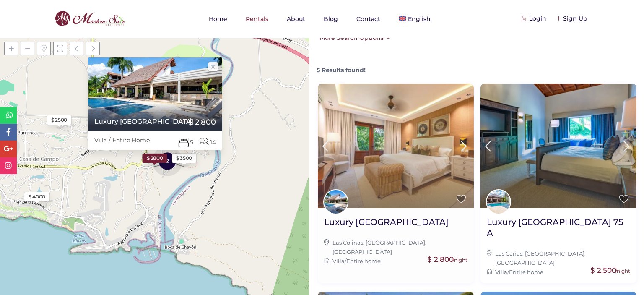  What do you see at coordinates (37, 197) in the screenshot?
I see `div: $ 4000` at bounding box center [37, 197].